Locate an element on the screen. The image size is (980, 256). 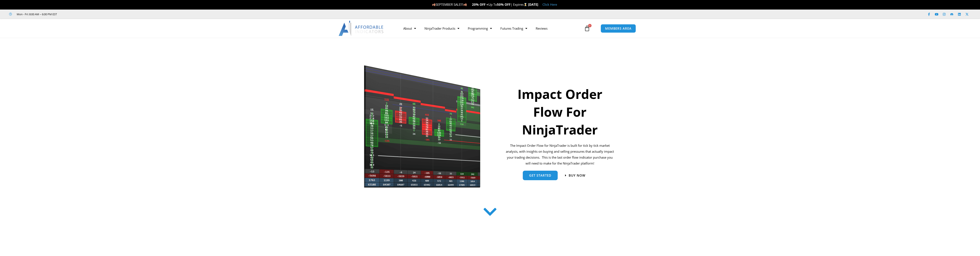
img: Orderflow | Affordable Indicators – NinjaTrader is located at coordinates (422, 127).